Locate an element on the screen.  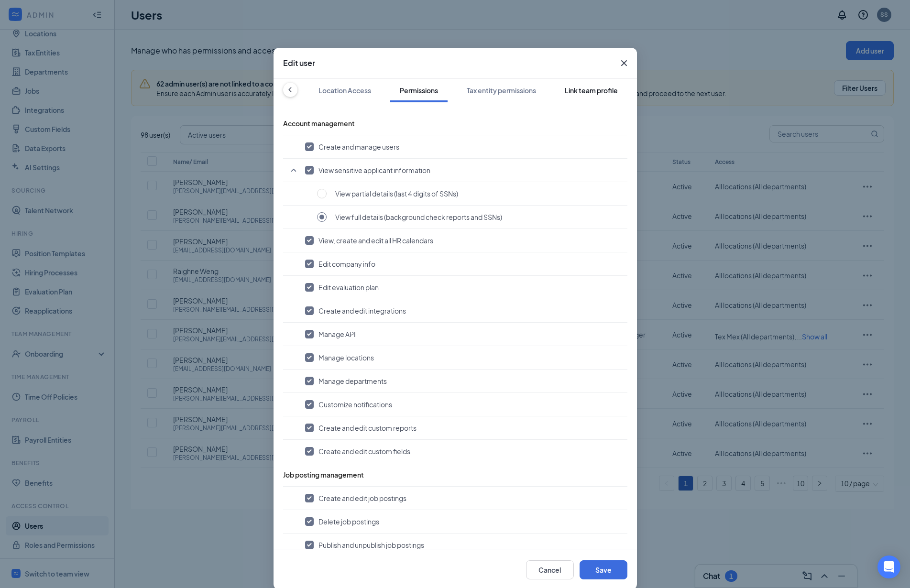
span: Edit company info is located at coordinates (346, 264).